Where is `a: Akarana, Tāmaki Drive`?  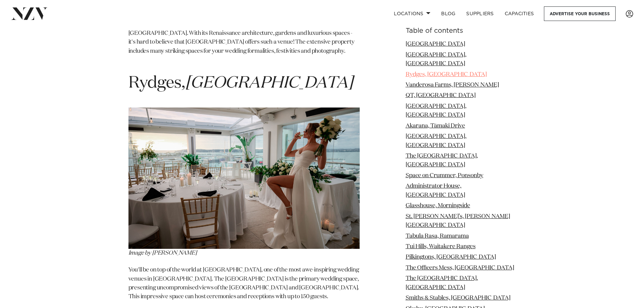 a: Akarana, Tāmaki Drive is located at coordinates (435, 126).